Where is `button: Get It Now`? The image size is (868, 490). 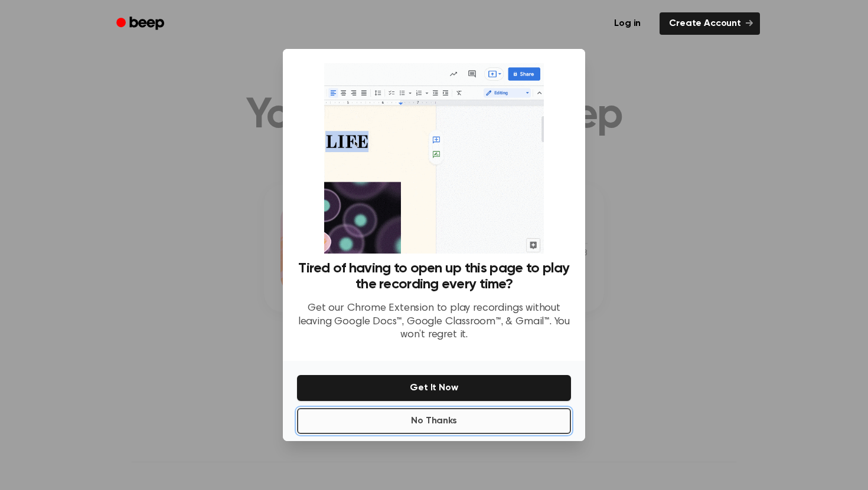
button: Get It Now is located at coordinates (434, 389).